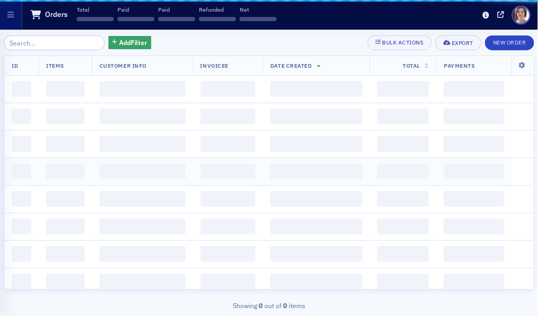 The height and width of the screenshot is (316, 538). Describe the element at coordinates (123, 66) in the screenshot. I see `span: Customer Info` at that location.